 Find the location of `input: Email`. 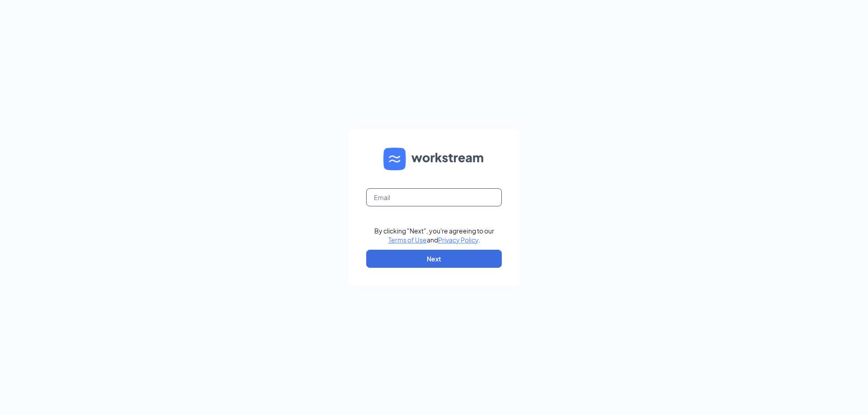

input: Email is located at coordinates (434, 197).